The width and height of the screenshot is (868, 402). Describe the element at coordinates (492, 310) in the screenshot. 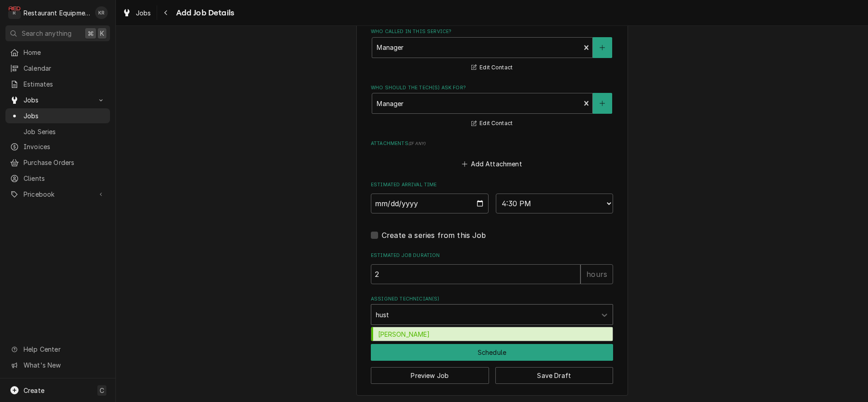

I see `div: Assigned Technician(s)` at that location.